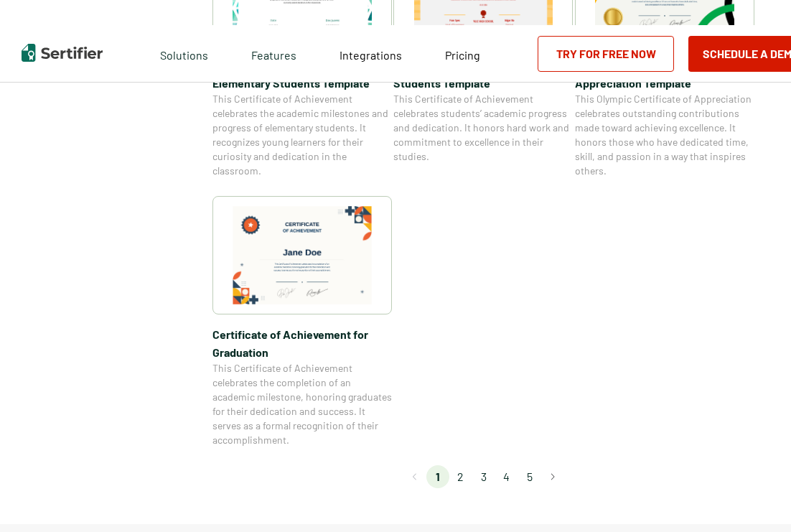 The image size is (791, 532). Describe the element at coordinates (665, 135) in the screenshot. I see `span: This Olympic Certificate of Appreciation celebrates outstanding contributions made toward achievi...` at that location.